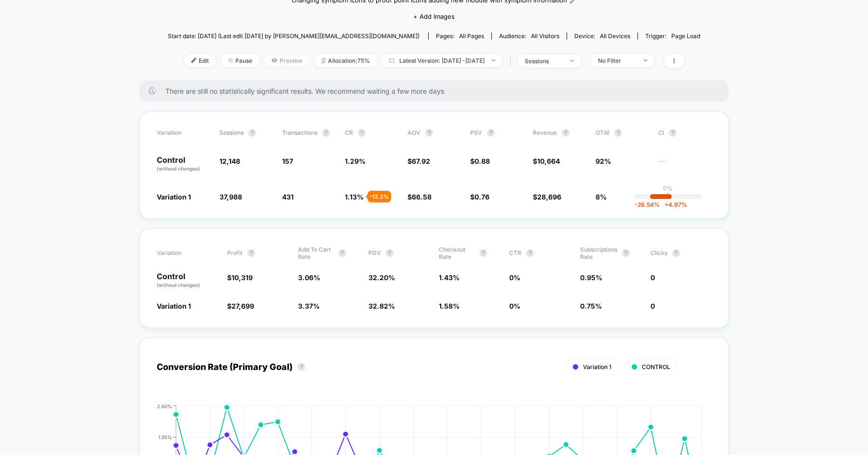 This screenshot has height=455, width=868. What do you see at coordinates (287, 60) in the screenshot?
I see `span: Preview` at bounding box center [287, 60].